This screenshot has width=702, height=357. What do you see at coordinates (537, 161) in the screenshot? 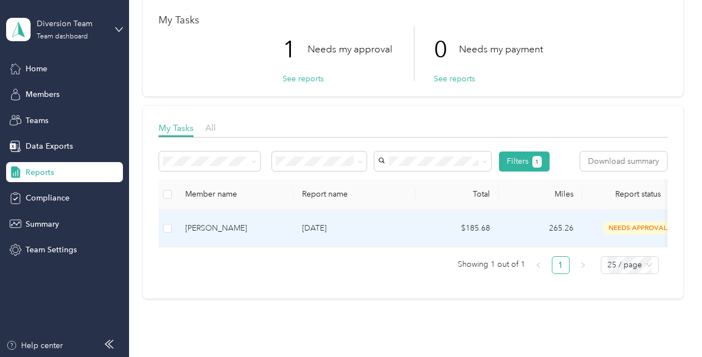
I see `button: 1` at bounding box center [537, 161].